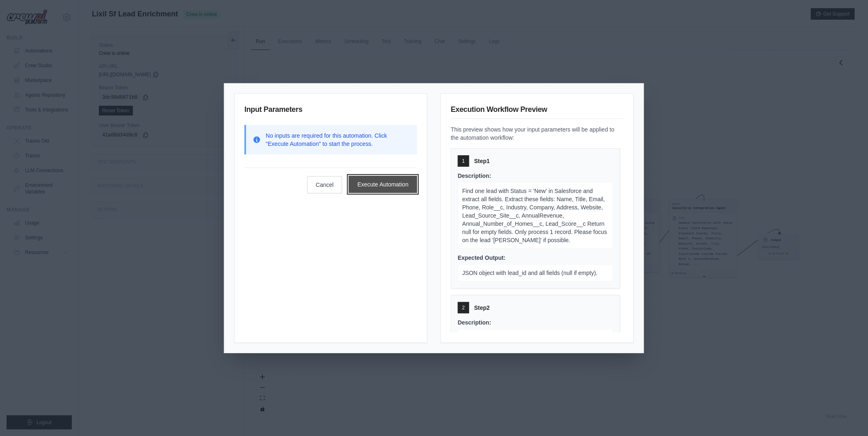 This screenshot has width=868, height=436. Describe the element at coordinates (382, 185) in the screenshot. I see `button: Execute Automation` at that location.